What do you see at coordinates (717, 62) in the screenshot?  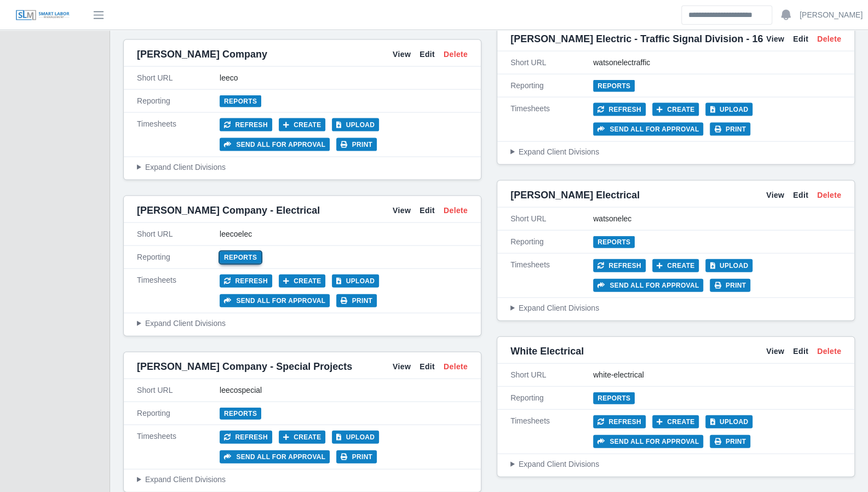 I see `div: watsonelectraffic` at bounding box center [717, 62].